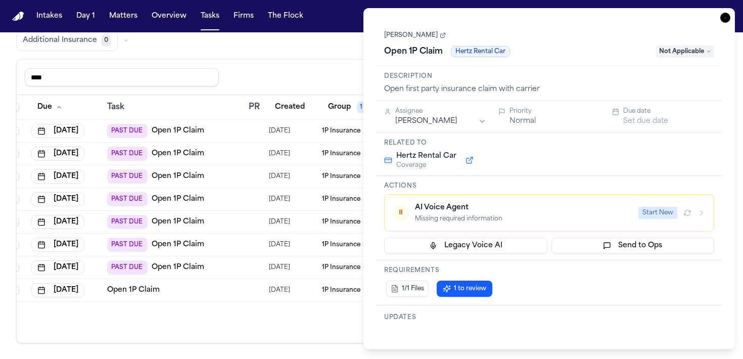 The height and width of the screenshot is (359, 743). What do you see at coordinates (523, 121) in the screenshot?
I see `button: Normal` at bounding box center [523, 121].